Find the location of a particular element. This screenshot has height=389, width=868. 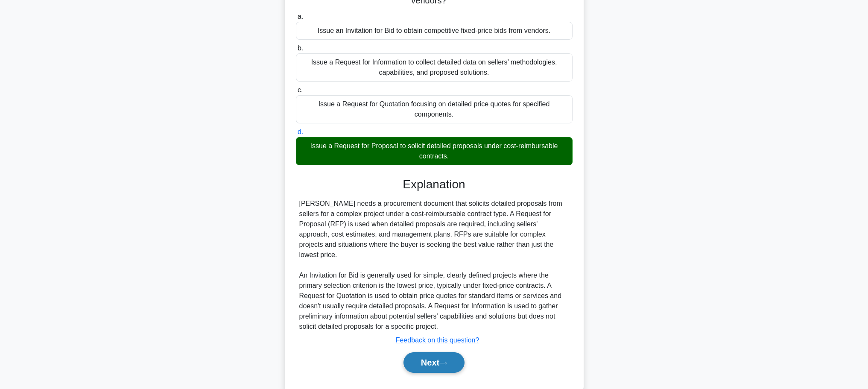

h3: Explanation is located at coordinates (434, 185).